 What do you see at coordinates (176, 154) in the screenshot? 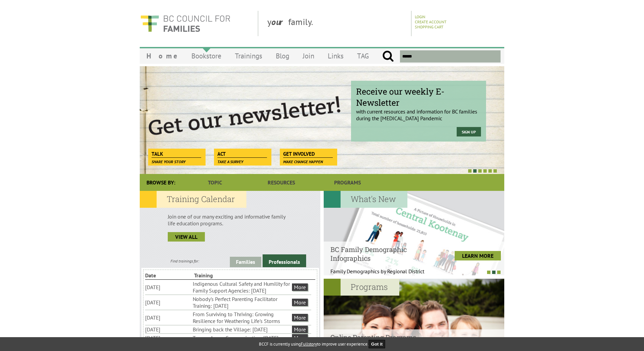
I see `span: Talk` at bounding box center [176, 154].